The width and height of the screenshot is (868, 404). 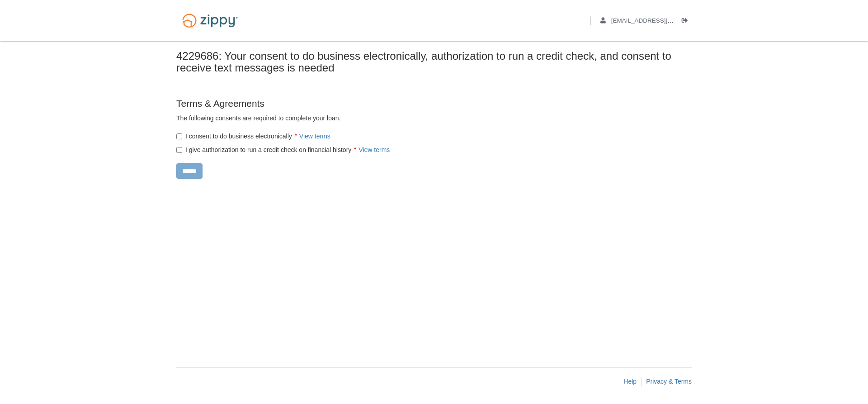 I want to click on a: Privacy & Terms, so click(x=669, y=381).